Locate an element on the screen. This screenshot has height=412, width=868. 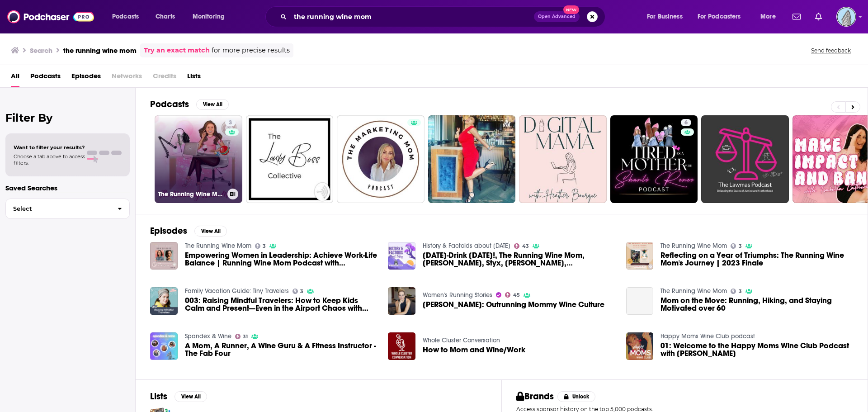
img: 003: Raising Mindful Travelers: How to Keep Kids Calm and Present—Even in the Airport Chaos with ... is located at coordinates (163, 301).